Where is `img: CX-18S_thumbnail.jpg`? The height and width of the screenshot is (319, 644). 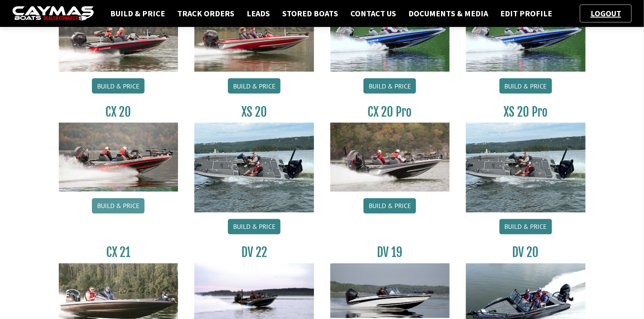 img: CX-18S_thumbnail.jpg is located at coordinates (118, 38).